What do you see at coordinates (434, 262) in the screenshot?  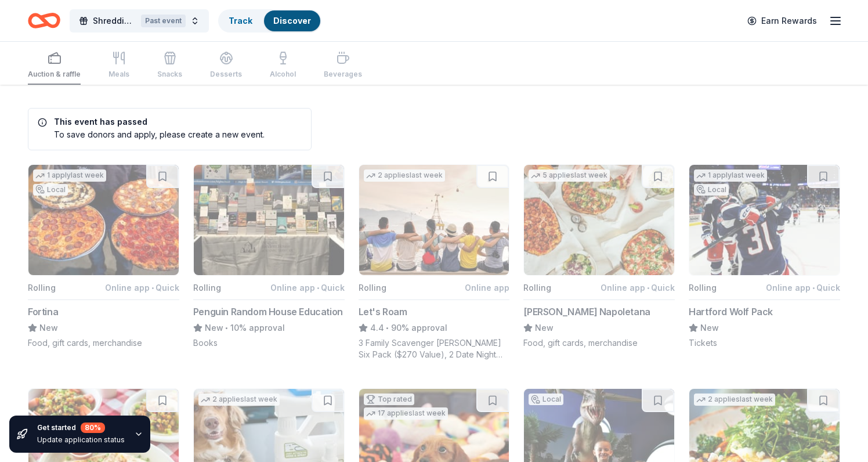 I see `button: Image for Let's Roam2 applieslast weekRollingOnline appLet's Roam4.4•90% approval3 Family Scaveng...` at bounding box center [434, 262].